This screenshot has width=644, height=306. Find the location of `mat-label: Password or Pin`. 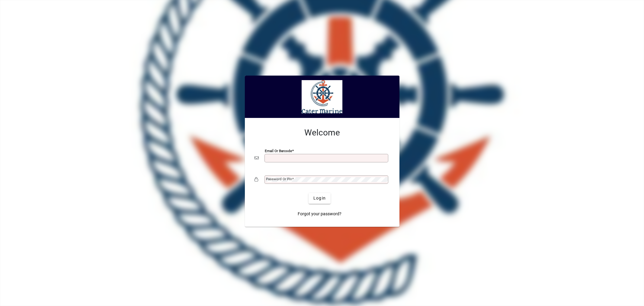

mat-label: Password or Pin is located at coordinates (279, 179).